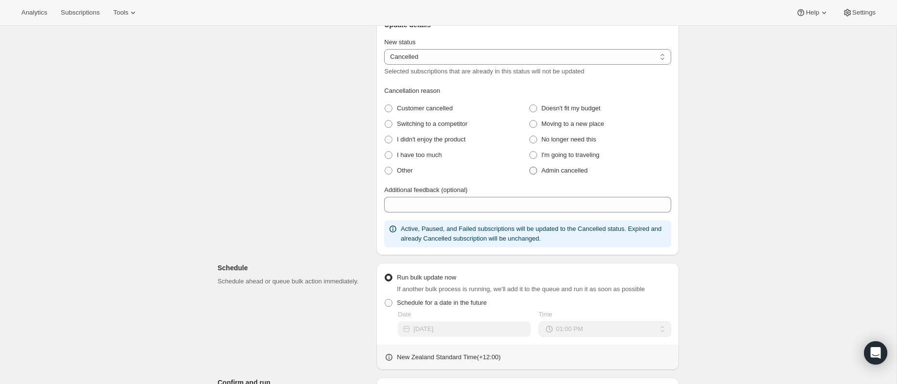 The image size is (897, 384). What do you see at coordinates (293, 281) in the screenshot?
I see `p: Schedule ahead or queue bulk action immediately.` at bounding box center [293, 281].